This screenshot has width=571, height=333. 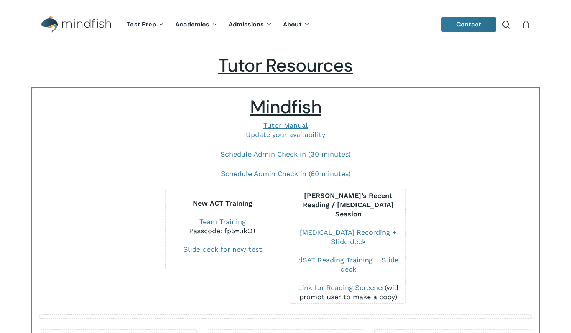 What do you see at coordinates (296, 25) in the screenshot?
I see `a: About` at bounding box center [296, 25].